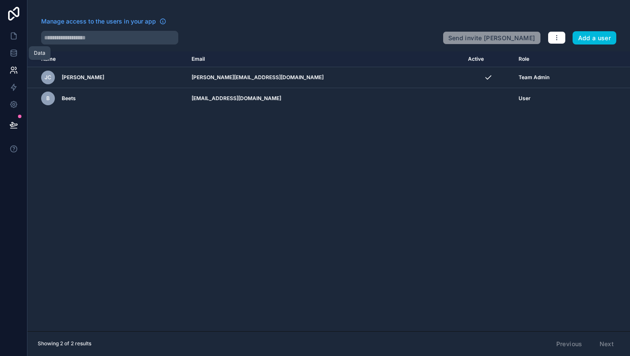 Image resolution: width=630 pixels, height=356 pixels. Describe the element at coordinates (107, 59) in the screenshot. I see `th: Name` at that location.